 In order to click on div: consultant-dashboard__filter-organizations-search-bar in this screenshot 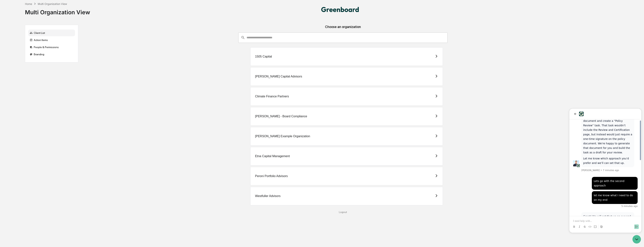, I will do `click(343, 38)`.